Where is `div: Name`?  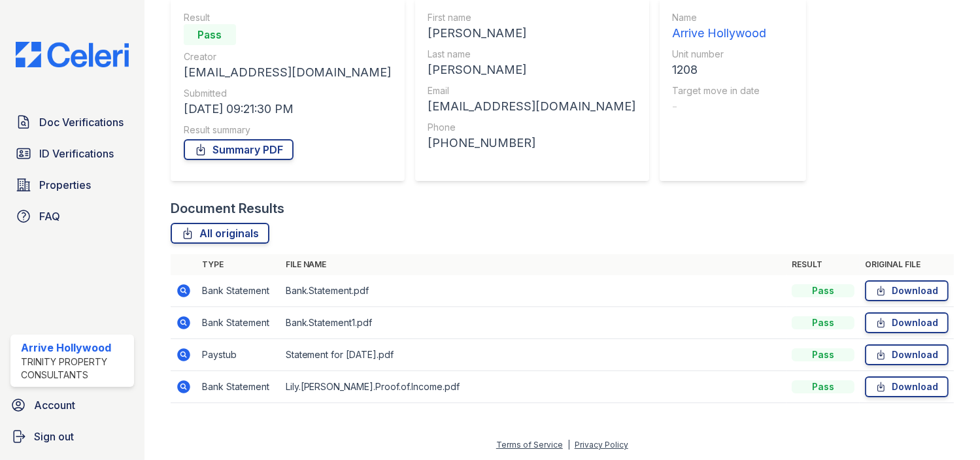
div: Name is located at coordinates (720, 18).